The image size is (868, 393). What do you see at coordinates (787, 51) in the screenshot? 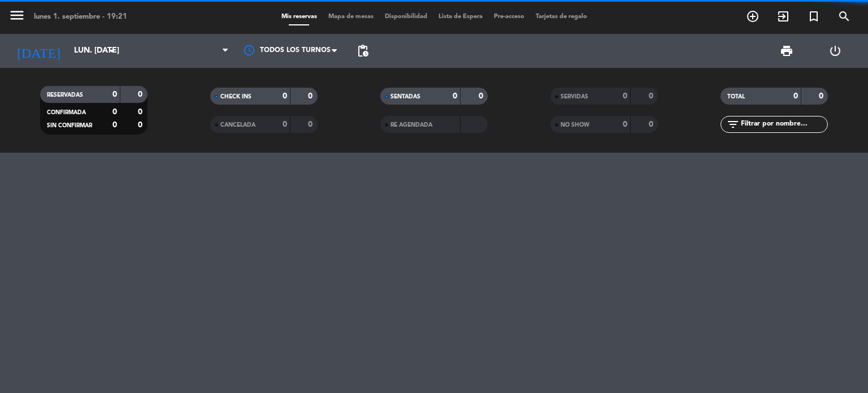
I see `span: print` at bounding box center [787, 51].